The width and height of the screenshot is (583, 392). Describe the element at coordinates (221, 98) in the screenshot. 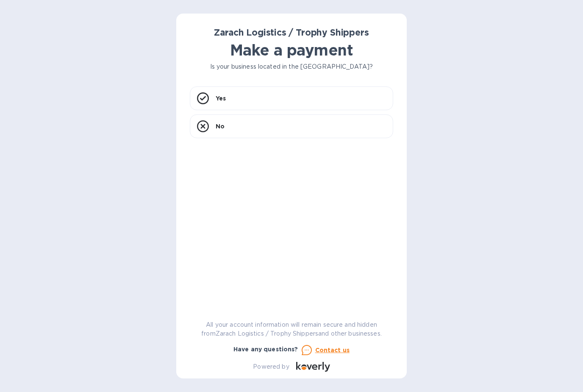

I see `p: Yes` at that location.